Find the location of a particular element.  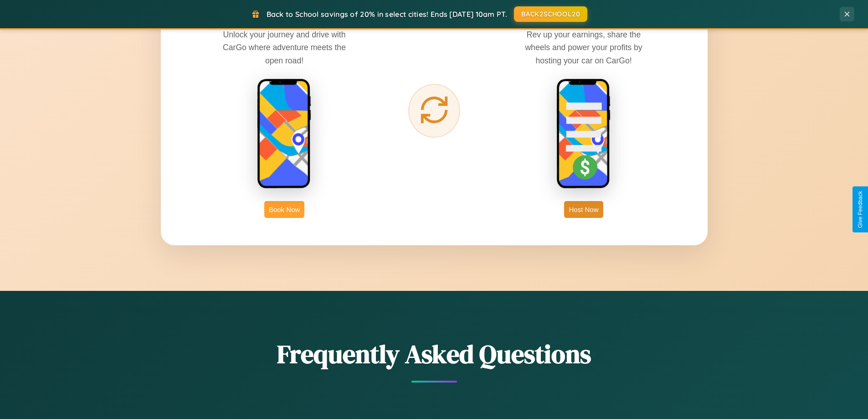

p: Unlock your journey and drive with CarGo where adventure meets the open road! is located at coordinates (284, 48).